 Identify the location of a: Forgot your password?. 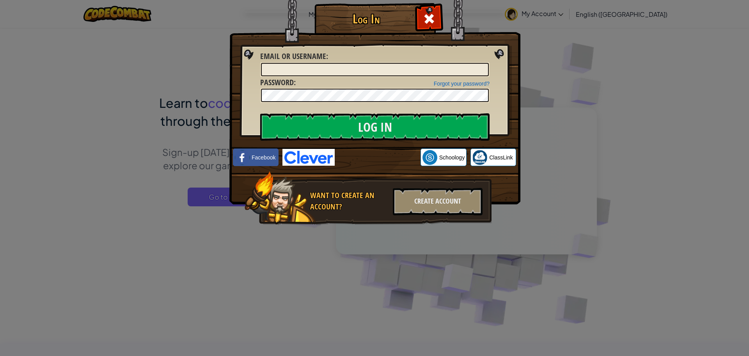
(462, 84).